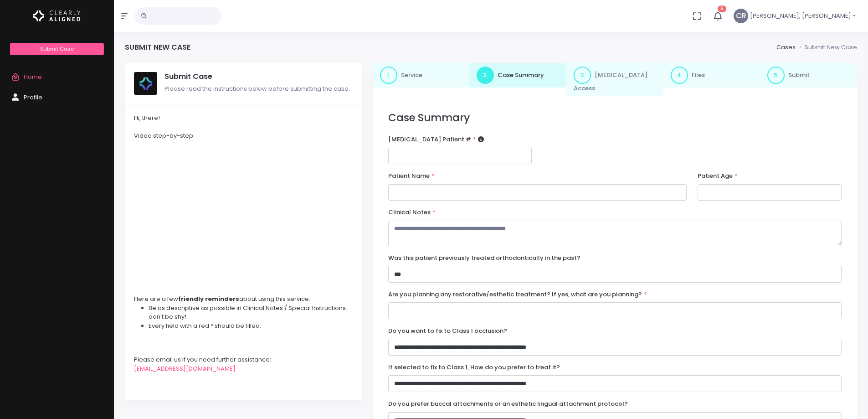 The width and height of the screenshot is (868, 419). What do you see at coordinates (447, 331) in the screenshot?
I see `label: Do you want to fix to Class 1 occlusion?` at bounding box center [447, 331].